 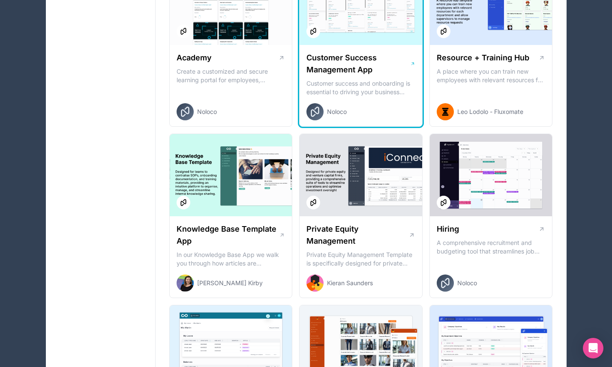 I want to click on p: Private Equity Management Template is specifically designed for private equity and venture capita..., so click(x=361, y=259).